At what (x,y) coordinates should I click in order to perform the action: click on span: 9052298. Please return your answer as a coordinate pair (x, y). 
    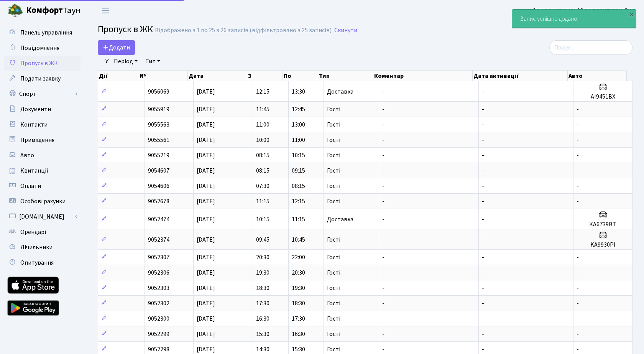
    Looking at the image, I should click on (159, 349).